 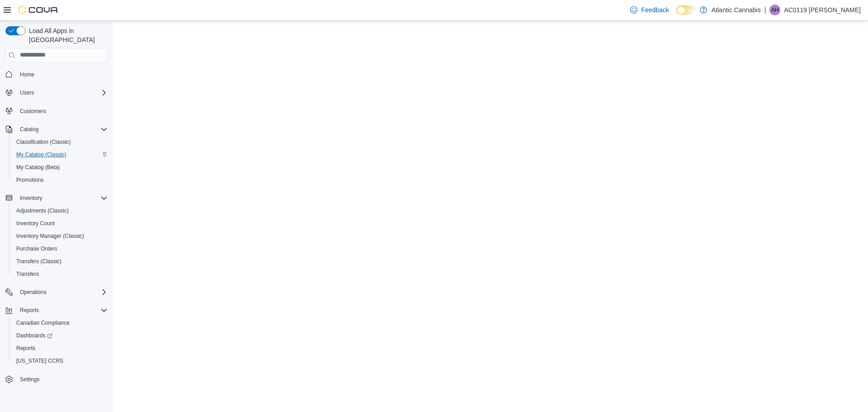 I want to click on input: Dark Mode, so click(x=686, y=10).